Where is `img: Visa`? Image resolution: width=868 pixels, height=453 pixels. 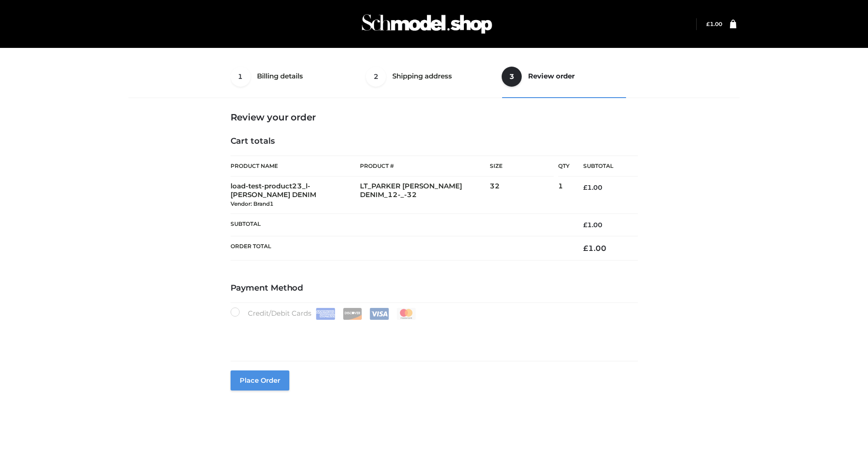 img: Visa is located at coordinates (379, 314).